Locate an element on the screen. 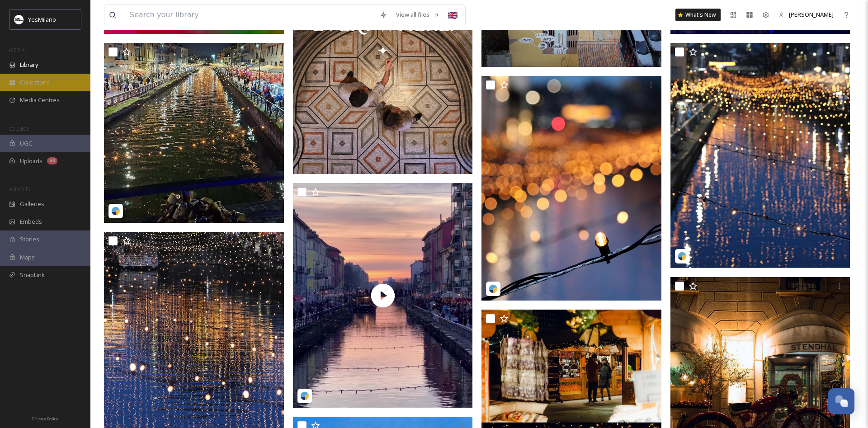 This screenshot has height=428, width=868. img: monica.leone.2022-18063145198675300.jpeg is located at coordinates (194, 133).